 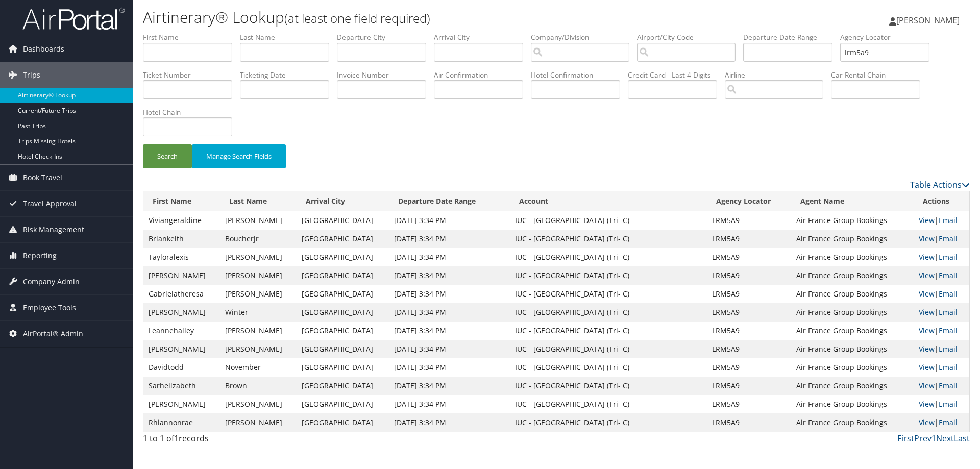 I want to click on label: Invoice Number, so click(x=385, y=75).